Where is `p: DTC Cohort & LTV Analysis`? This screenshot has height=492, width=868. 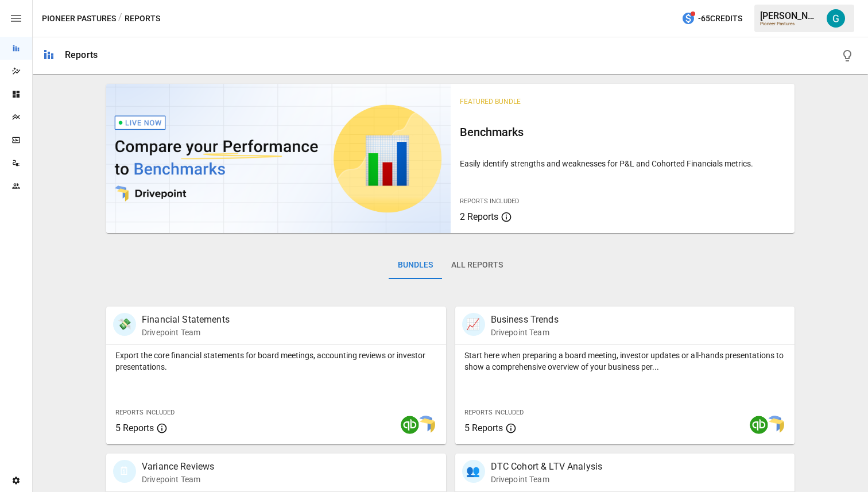 p: DTC Cohort & LTV Analysis is located at coordinates (547, 467).